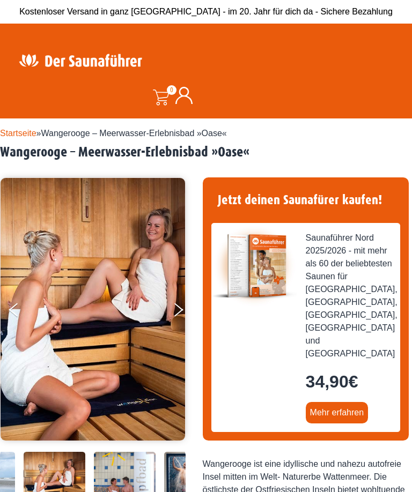 The width and height of the screenshot is (412, 492). Describe the element at coordinates (23, 312) in the screenshot. I see `button: Previous` at that location.